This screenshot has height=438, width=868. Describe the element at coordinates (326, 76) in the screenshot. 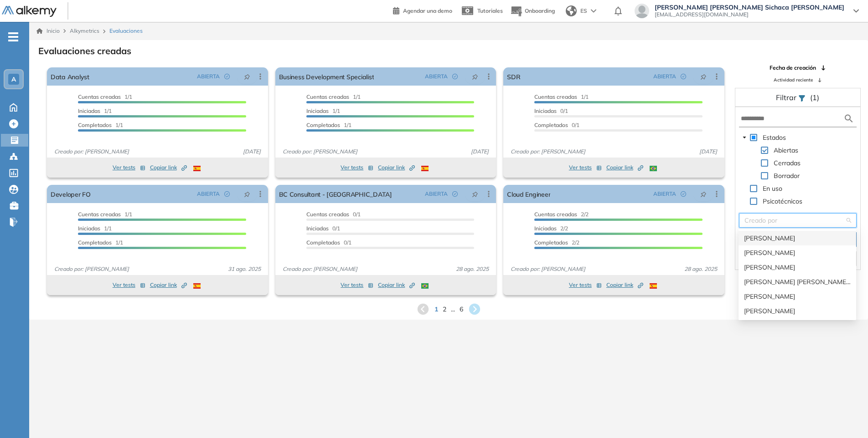

I see `a: Business Development Specialist` at that location.